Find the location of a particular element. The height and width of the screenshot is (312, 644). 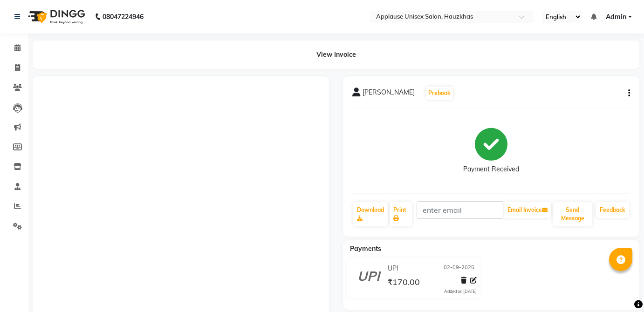

span: 02-09-2025 is located at coordinates (459, 268).